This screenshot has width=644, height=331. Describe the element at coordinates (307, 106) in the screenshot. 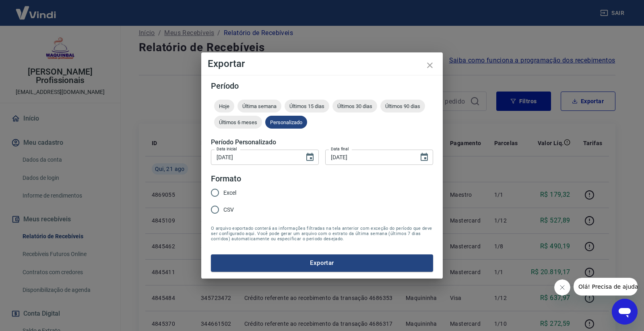

I see `div: Últimos 15 dias` at that location.